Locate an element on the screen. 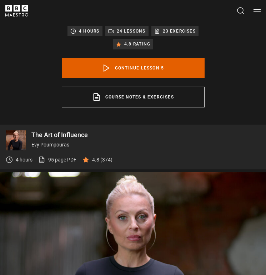  a: Course notes & exercises is located at coordinates (133, 97).